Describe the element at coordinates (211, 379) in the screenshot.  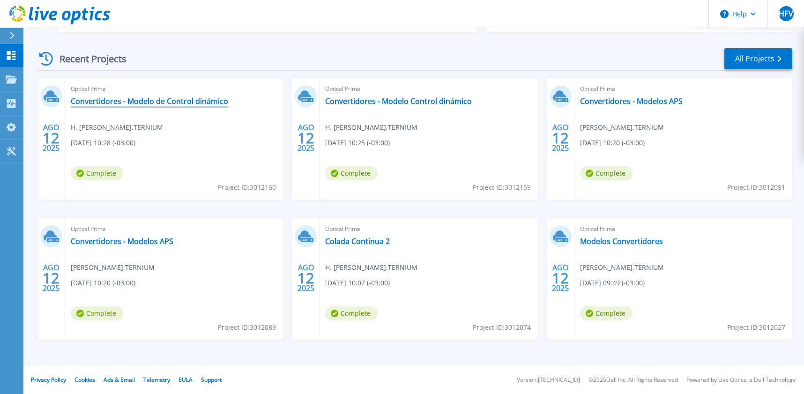
I see `a: Support` at that location.